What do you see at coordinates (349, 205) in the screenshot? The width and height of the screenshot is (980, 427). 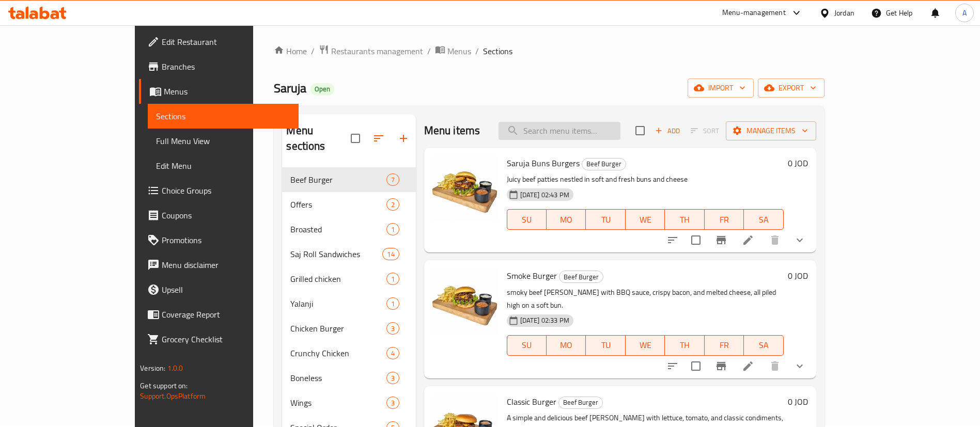 I see `div: Offers2` at bounding box center [349, 205].